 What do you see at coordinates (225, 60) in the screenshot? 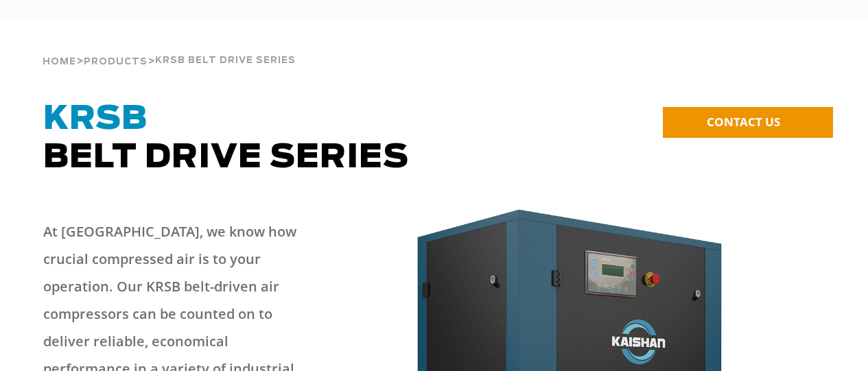
I see `span: krsb belt drive series` at bounding box center [225, 60].